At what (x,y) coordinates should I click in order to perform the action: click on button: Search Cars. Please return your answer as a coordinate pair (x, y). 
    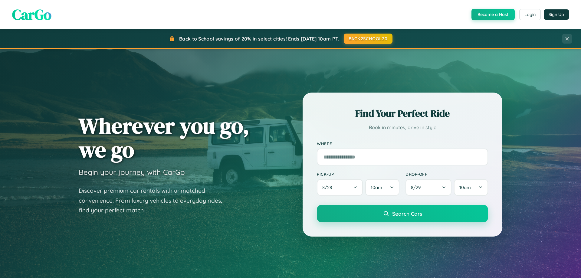
    Looking at the image, I should click on (403, 214).